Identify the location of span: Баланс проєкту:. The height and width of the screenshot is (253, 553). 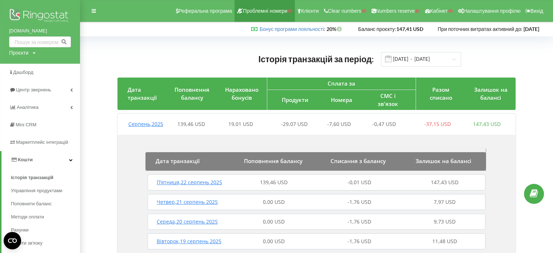
(377, 29).